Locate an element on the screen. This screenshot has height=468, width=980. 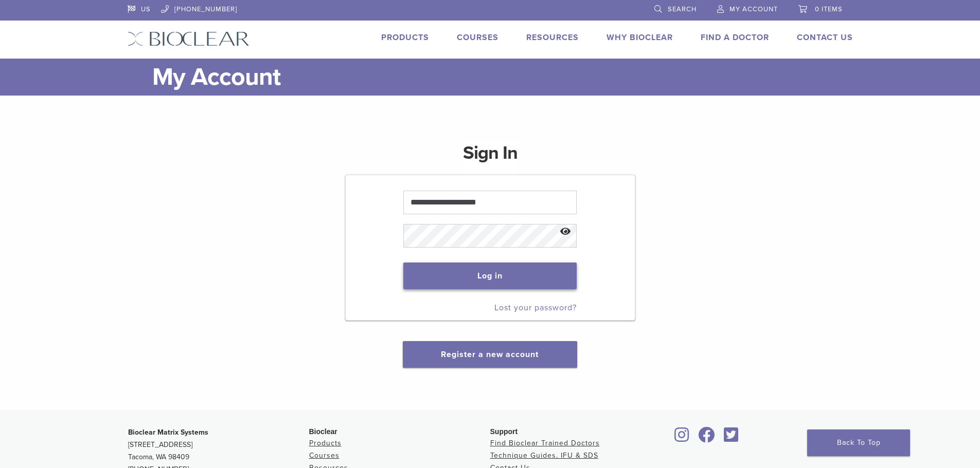
a: Back To Top is located at coordinates (858, 443).